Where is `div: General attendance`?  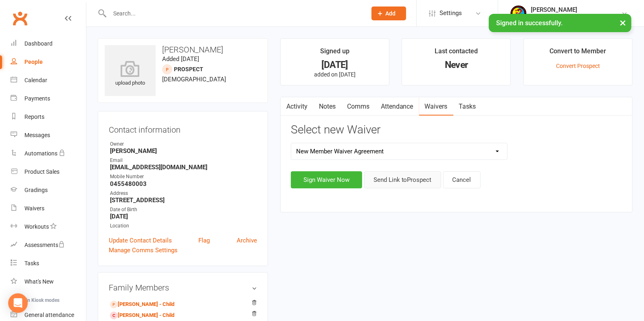
div: General attendance is located at coordinates (49, 315).